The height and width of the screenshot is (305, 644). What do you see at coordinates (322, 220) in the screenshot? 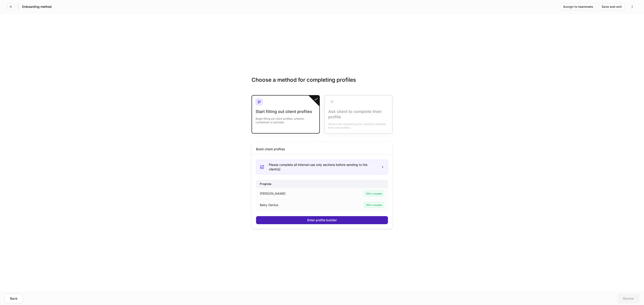
I see `div: Enter profile builder` at bounding box center [322, 220].